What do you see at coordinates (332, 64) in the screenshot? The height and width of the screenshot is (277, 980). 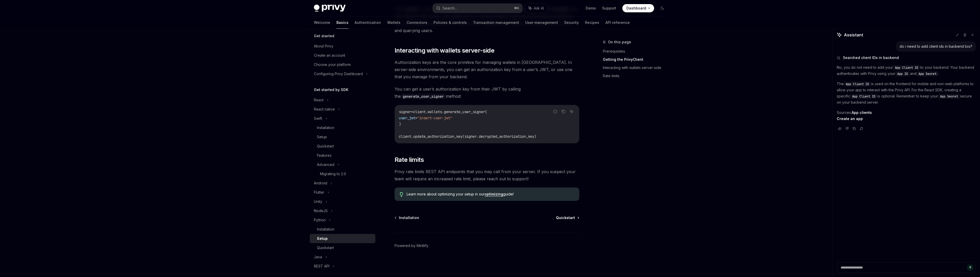 I see `div: Choose your platform` at bounding box center [332, 64].